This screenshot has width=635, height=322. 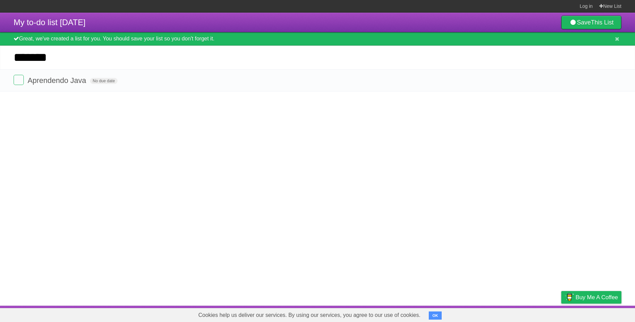 I want to click on button: OK, so click(x=435, y=315).